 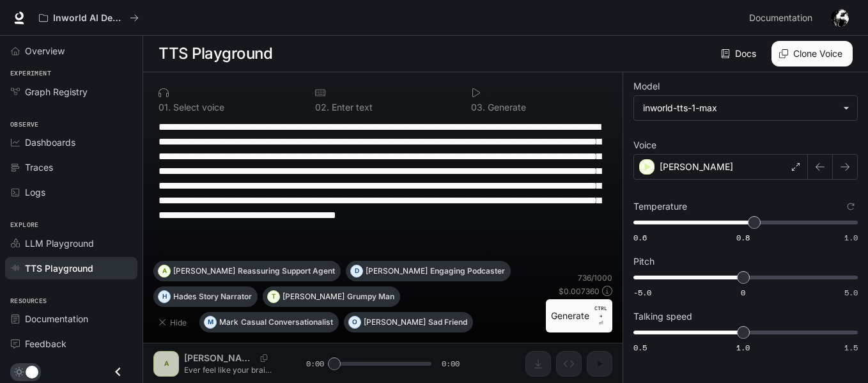 What do you see at coordinates (89, 18) in the screenshot?
I see `button: All workspaces` at bounding box center [89, 18].